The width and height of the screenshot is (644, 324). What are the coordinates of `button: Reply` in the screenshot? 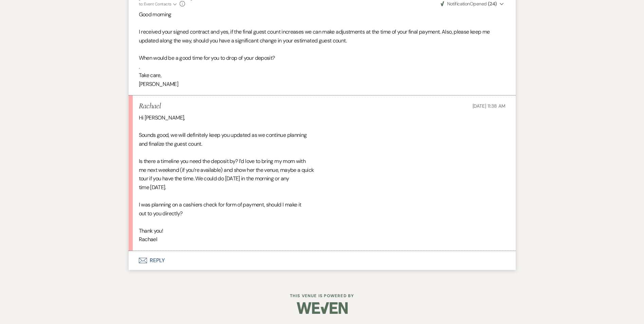 It's located at (322, 261).